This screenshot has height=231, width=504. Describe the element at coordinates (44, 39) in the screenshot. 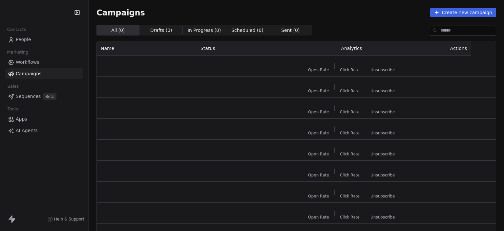

I see `a: People` at that location.